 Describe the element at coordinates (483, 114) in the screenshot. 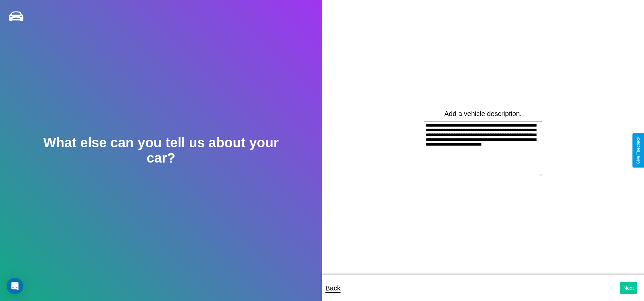

I see `label: Add a vehicle description.` at that location.